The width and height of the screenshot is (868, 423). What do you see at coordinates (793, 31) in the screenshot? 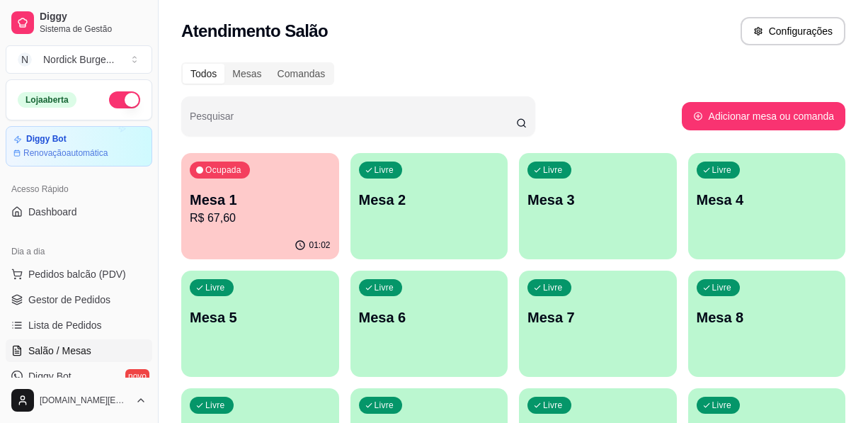
I see `button: Configurações` at bounding box center [793, 31].